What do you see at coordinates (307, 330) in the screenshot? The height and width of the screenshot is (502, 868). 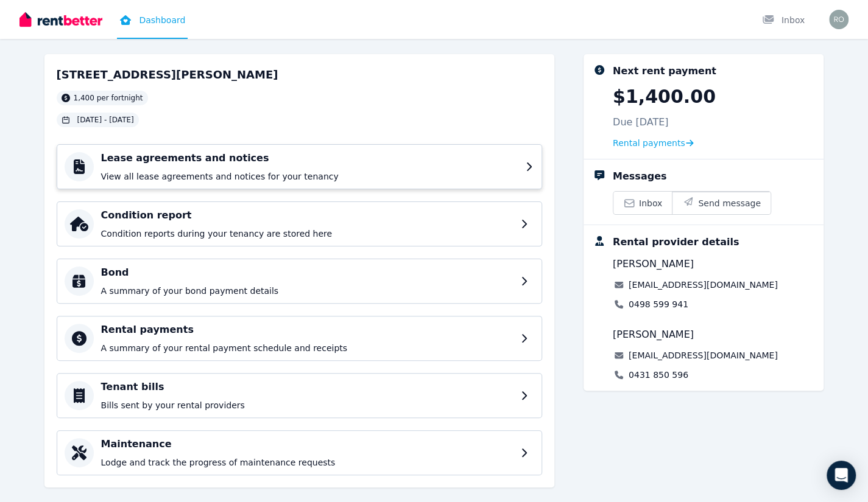 I see `h4: Rental payments` at bounding box center [307, 330].